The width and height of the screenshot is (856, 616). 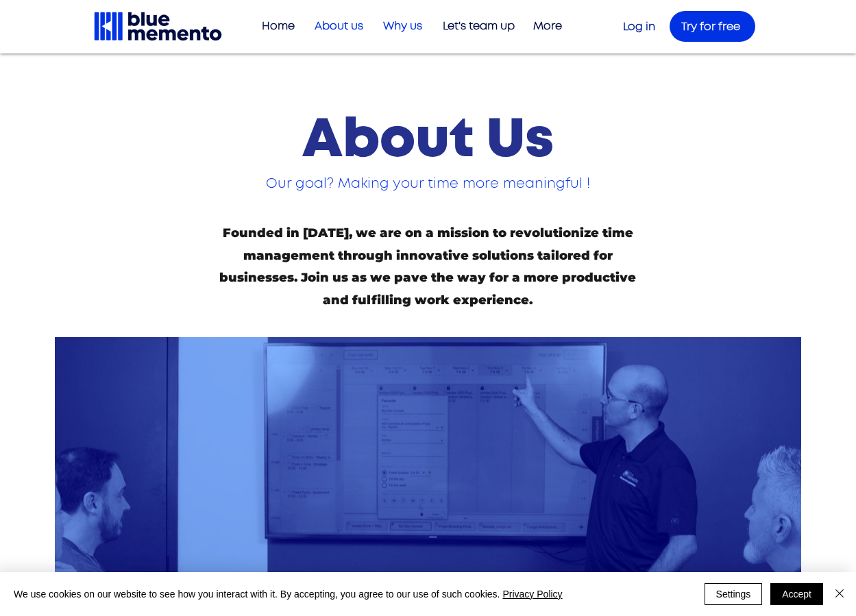 I want to click on nav: Site, so click(x=409, y=26).